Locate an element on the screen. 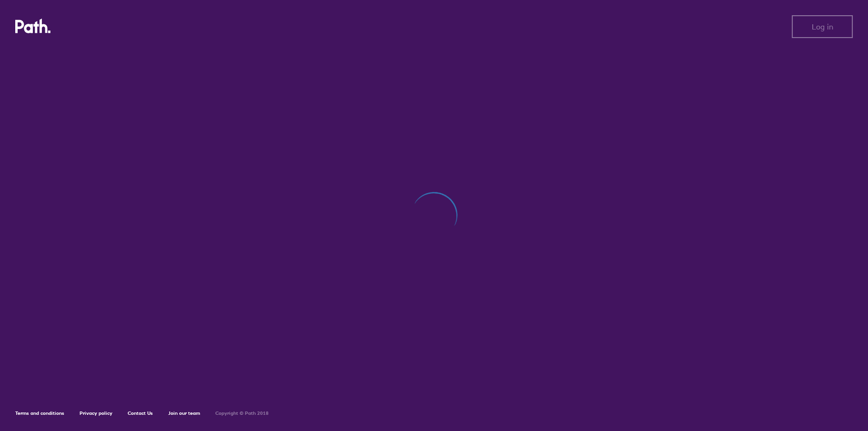  a: Terms and conditions is located at coordinates (39, 413).